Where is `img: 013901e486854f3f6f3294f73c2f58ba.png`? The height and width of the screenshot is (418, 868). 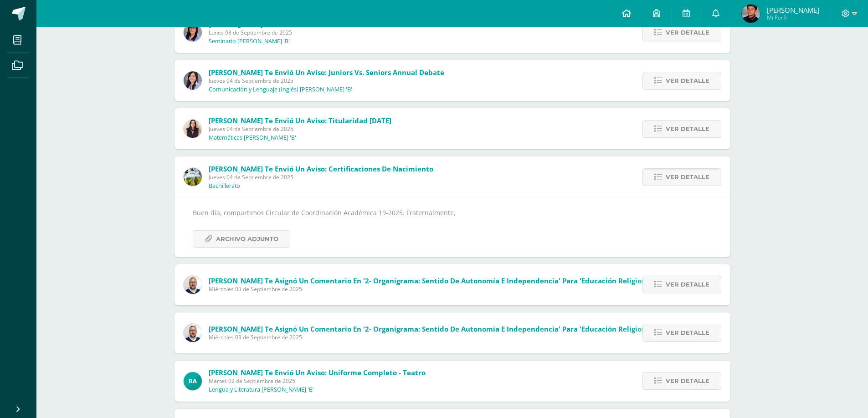
img: 013901e486854f3f6f3294f73c2f58ba.png is located at coordinates (193, 81).